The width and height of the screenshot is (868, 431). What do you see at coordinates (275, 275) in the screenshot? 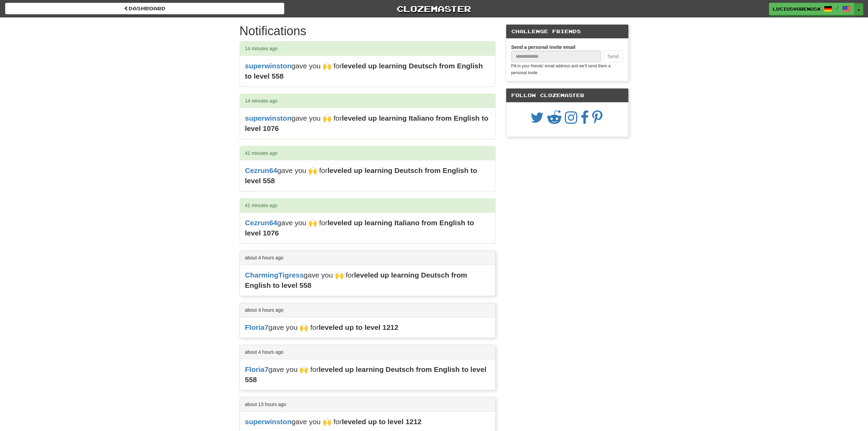
I see `a: CharmingTigress` at bounding box center [275, 275].